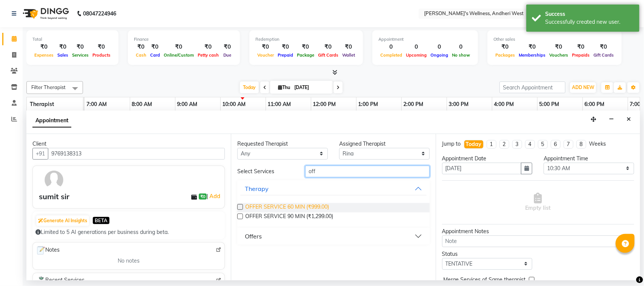  What do you see at coordinates (136, 154) in the screenshot?
I see `input: Search by Name/Mobile/Email/Code` at bounding box center [136, 154].